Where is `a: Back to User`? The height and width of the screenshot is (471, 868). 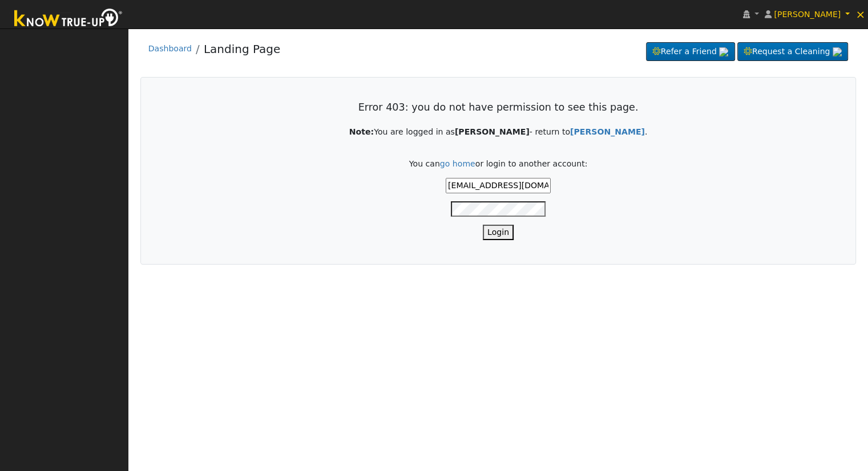
a: Back to User is located at coordinates (607, 132).